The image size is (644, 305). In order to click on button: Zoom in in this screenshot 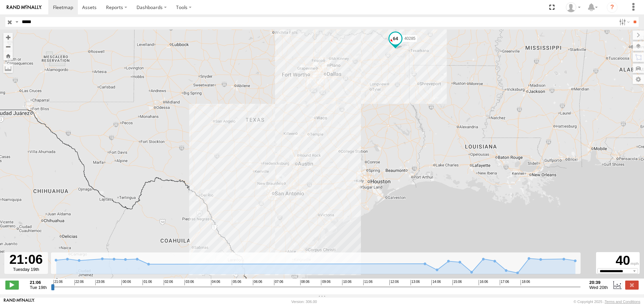, I will do `click(8, 37)`.